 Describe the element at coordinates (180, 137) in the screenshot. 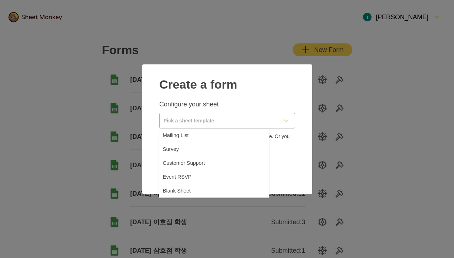

I see `span: Mailing List` at that location.